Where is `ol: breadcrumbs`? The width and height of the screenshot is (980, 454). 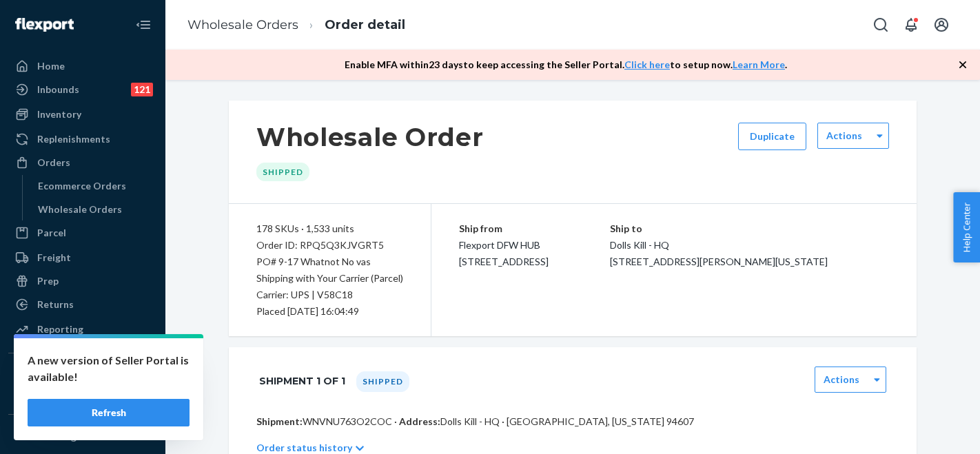
ol: breadcrumbs is located at coordinates (296, 25).